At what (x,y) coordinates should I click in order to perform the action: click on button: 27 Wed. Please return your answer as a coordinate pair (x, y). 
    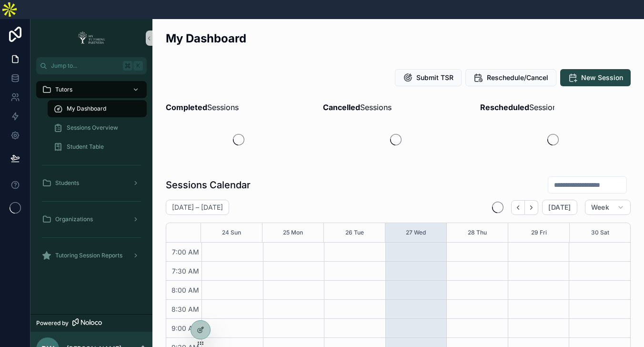
    Looking at the image, I should click on (416, 232).